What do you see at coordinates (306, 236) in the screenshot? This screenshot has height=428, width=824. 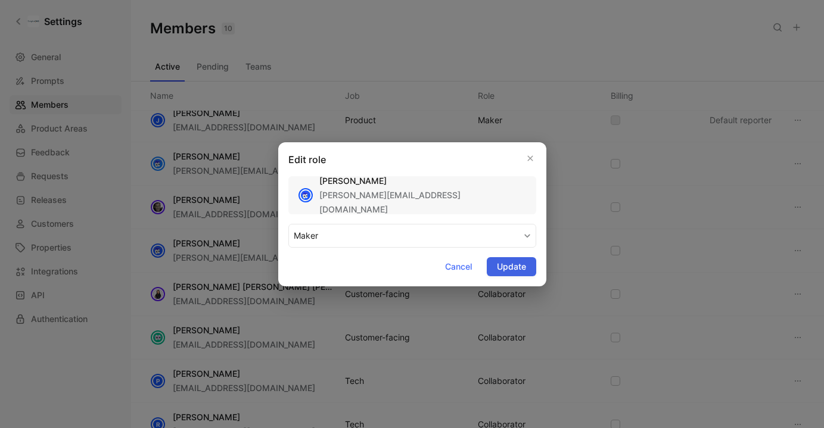 I see `span: MAKER` at bounding box center [306, 236].